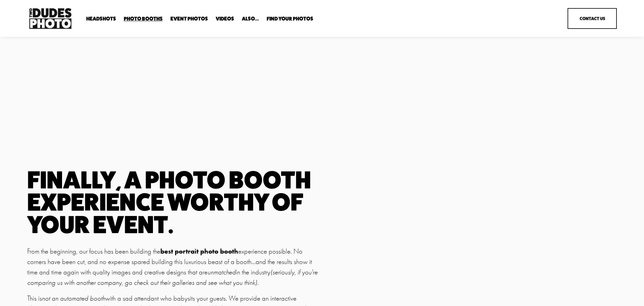  Describe the element at coordinates (174, 266) in the screenshot. I see `p: From the beginning, our focus has been building the experience possible. No corners have been cut...` at that location.